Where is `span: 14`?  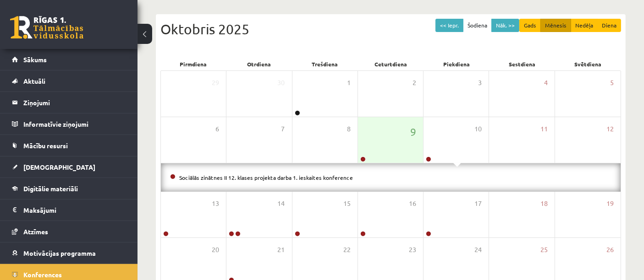
span: 14 is located at coordinates (281, 204).